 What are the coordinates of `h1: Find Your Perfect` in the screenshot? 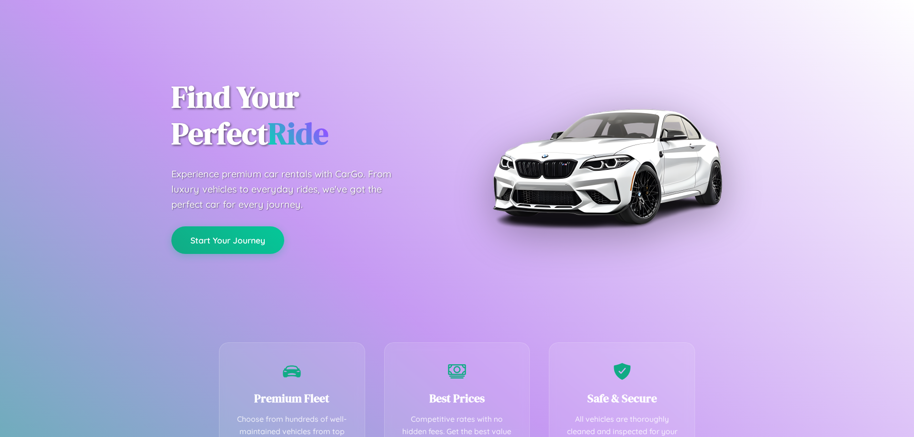 It's located at (307, 116).